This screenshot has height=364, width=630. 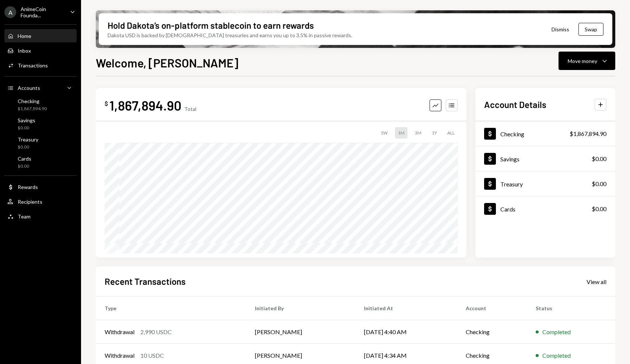 What do you see at coordinates (40, 36) in the screenshot?
I see `a: Home` at bounding box center [40, 36].